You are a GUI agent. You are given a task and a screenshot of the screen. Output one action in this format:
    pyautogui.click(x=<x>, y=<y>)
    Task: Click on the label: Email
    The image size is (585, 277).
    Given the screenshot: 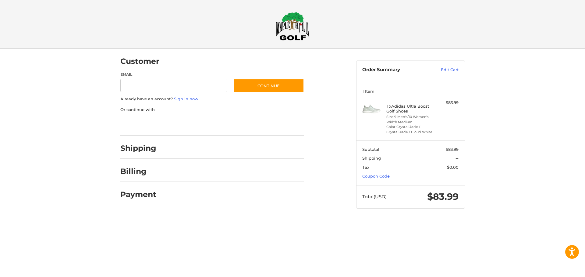 What is the action you would take?
    pyautogui.click(x=174, y=75)
    